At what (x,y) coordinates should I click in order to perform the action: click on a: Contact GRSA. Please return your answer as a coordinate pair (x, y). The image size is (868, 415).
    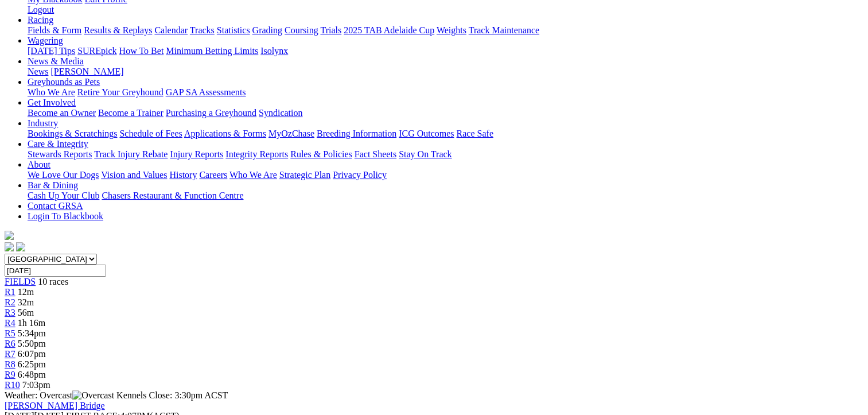
    Looking at the image, I should click on (55, 206).